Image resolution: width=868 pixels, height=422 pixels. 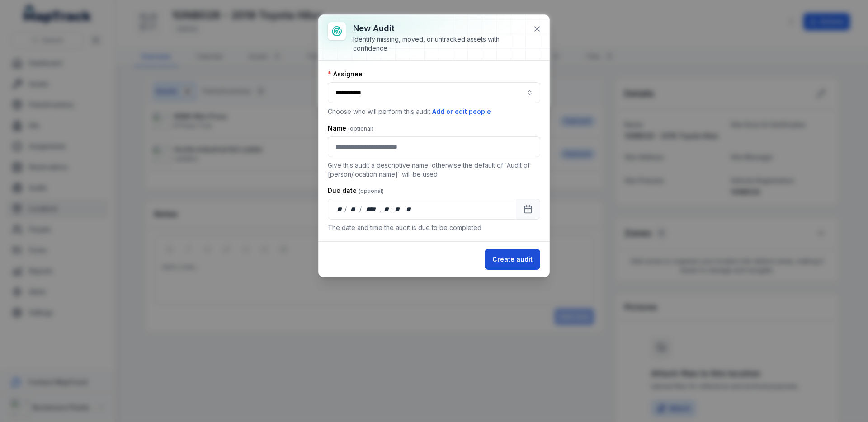 I want to click on div: Identify missing, moved, or untracked assets with confidence., so click(x=439, y=44).